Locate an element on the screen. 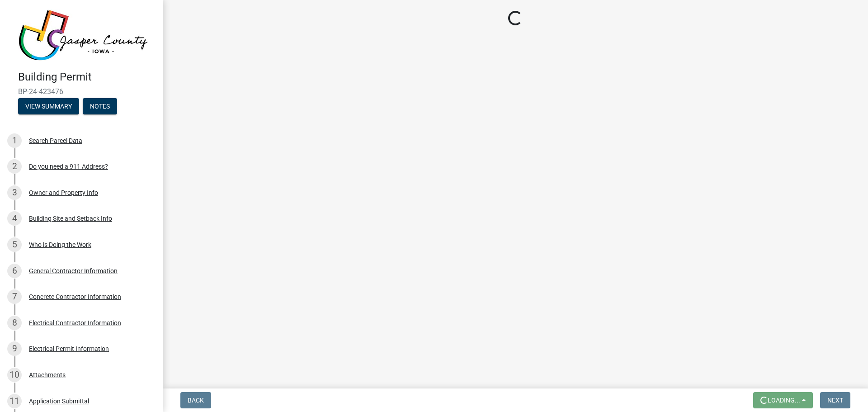 The height and width of the screenshot is (412, 868). span: Next is located at coordinates (835, 401).